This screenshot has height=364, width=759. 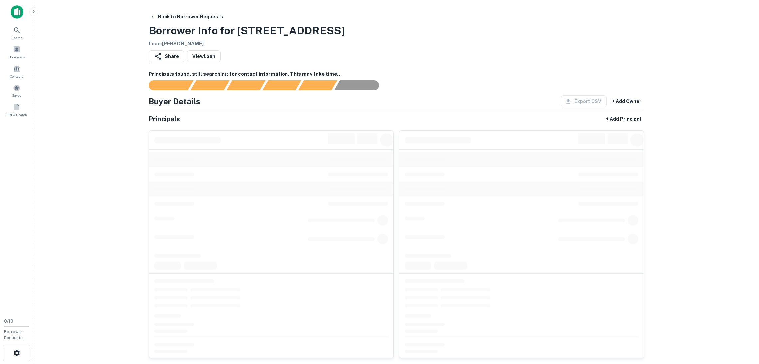 What do you see at coordinates (210, 85) in the screenshot?
I see `div: Your request is received and processing...` at bounding box center [210, 85].